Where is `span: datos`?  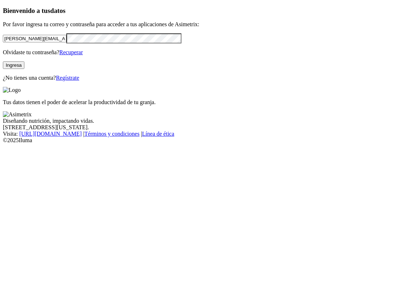
span: datos is located at coordinates (58, 10).